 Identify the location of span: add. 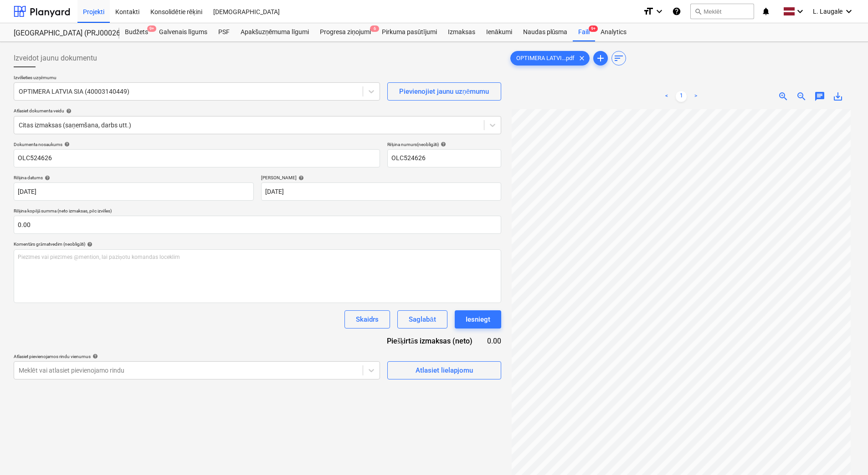
(601, 59).